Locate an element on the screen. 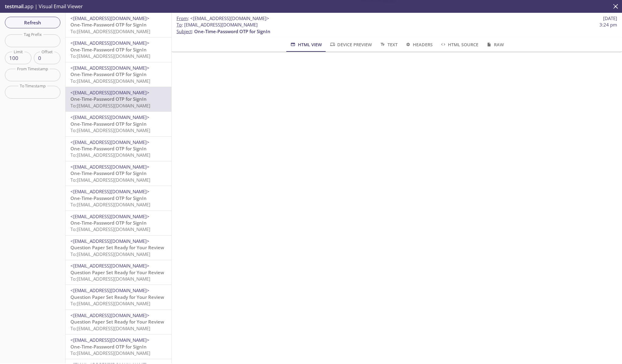  span: Headers is located at coordinates (419, 45).